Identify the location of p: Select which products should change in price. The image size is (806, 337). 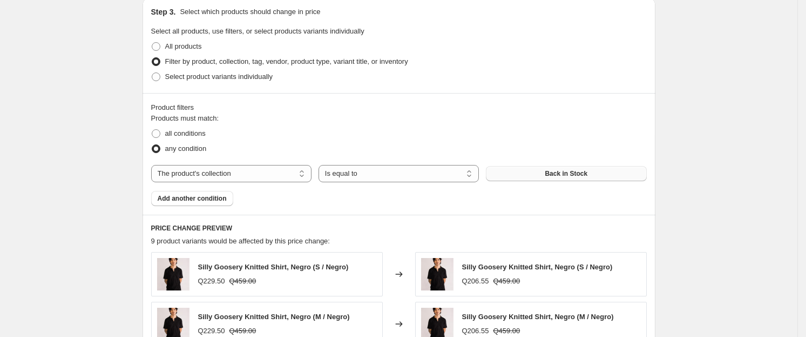
(250, 12).